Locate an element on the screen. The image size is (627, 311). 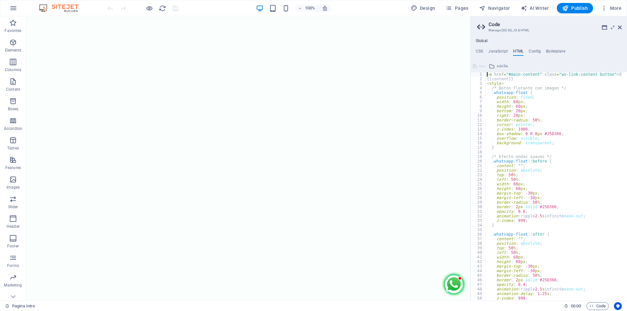
p: Slider is located at coordinates (13, 207).